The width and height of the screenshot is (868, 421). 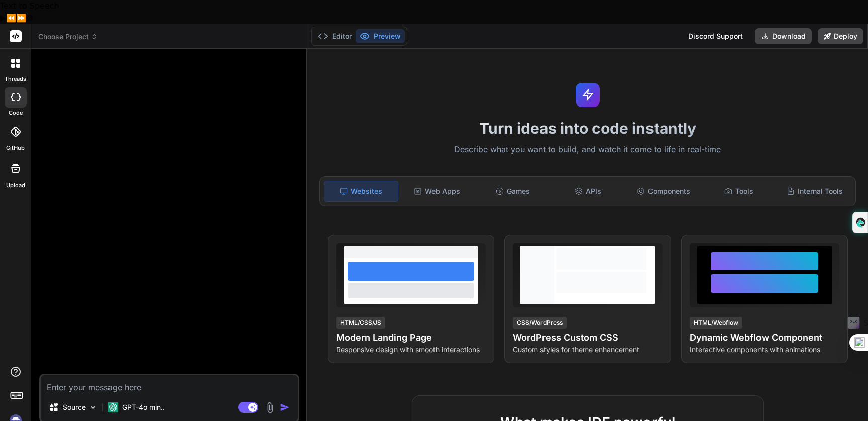 I want to click on label: threads, so click(x=15, y=79).